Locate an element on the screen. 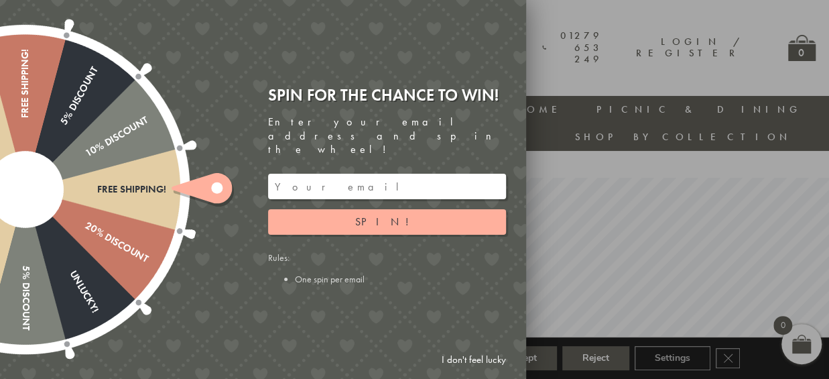 The height and width of the screenshot is (379, 829). div: 20% Discount is located at coordinates (86, 225).